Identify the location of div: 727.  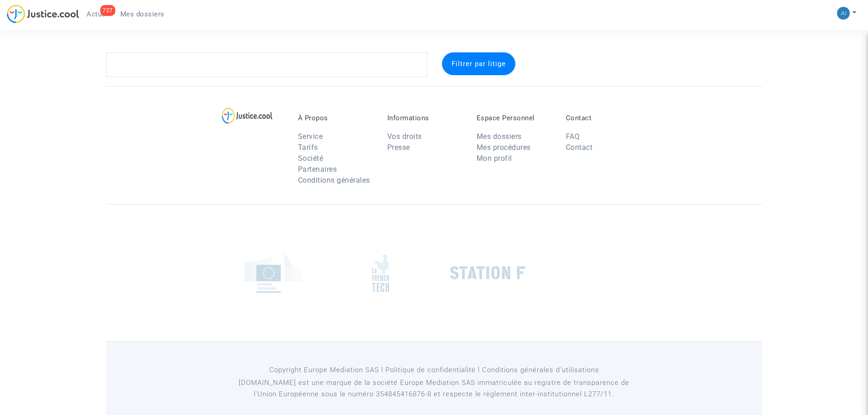
(107, 10).